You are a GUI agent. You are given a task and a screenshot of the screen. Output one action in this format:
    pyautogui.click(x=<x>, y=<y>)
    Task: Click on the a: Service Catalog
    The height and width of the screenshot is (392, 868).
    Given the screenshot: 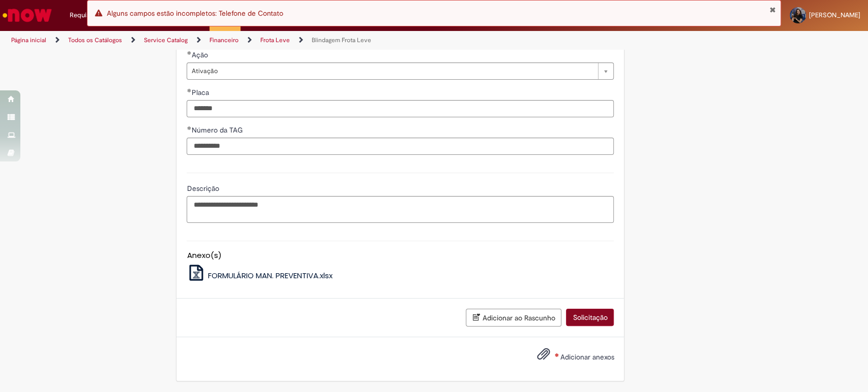 What is the action you would take?
    pyautogui.click(x=165, y=40)
    